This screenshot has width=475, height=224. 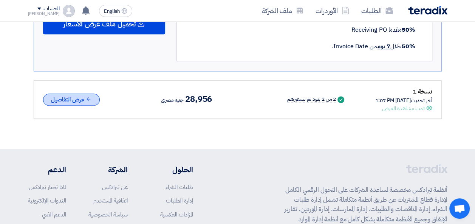 What do you see at coordinates (377, 11) in the screenshot?
I see `a: الطلبات` at bounding box center [377, 11].